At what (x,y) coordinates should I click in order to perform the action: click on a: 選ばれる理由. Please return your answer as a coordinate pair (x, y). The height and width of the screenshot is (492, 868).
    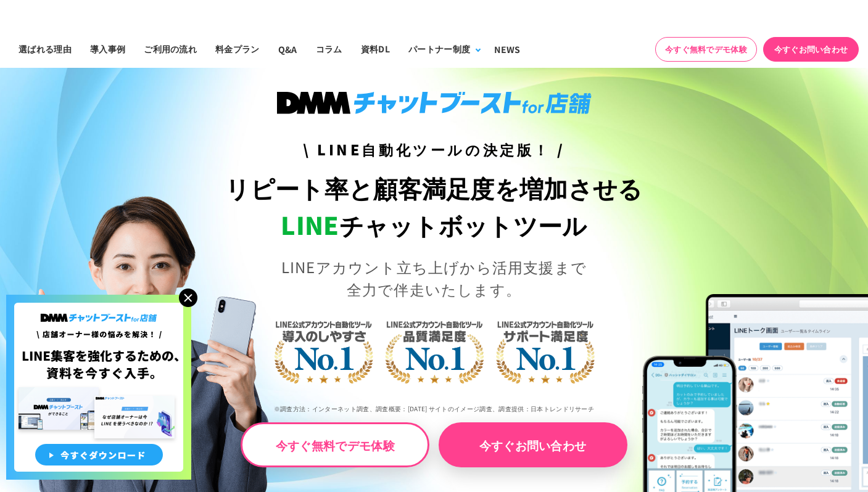
    Looking at the image, I should click on (45, 49).